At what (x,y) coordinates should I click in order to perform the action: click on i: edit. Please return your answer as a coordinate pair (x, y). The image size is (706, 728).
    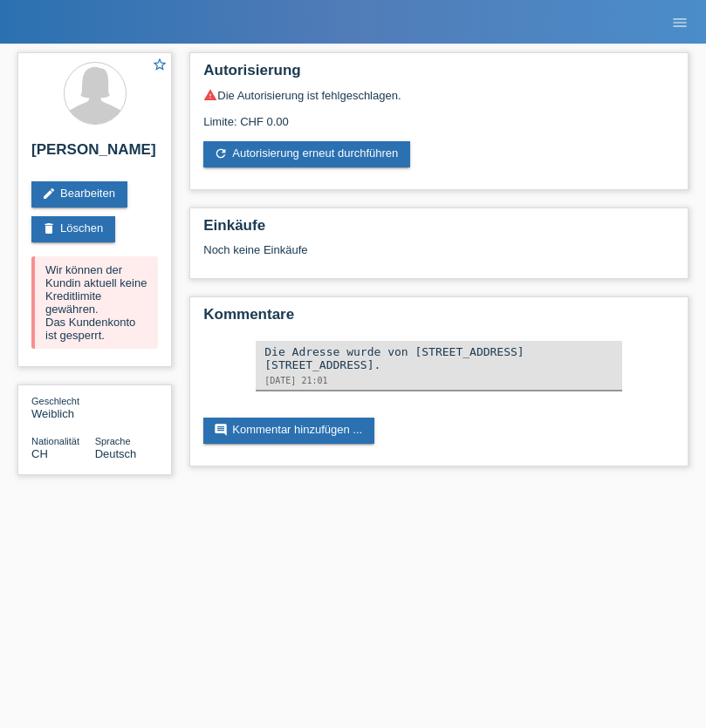
    Looking at the image, I should click on (49, 193).